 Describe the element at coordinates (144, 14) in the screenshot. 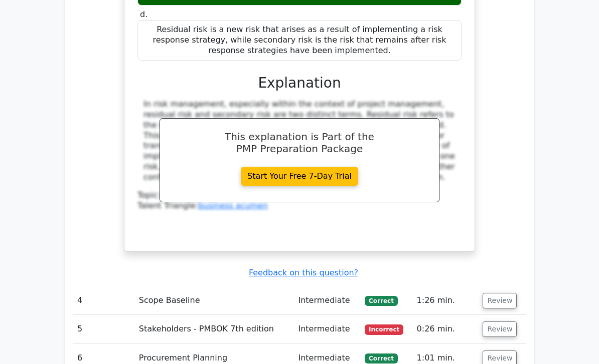

I see `span: d.` at that location.